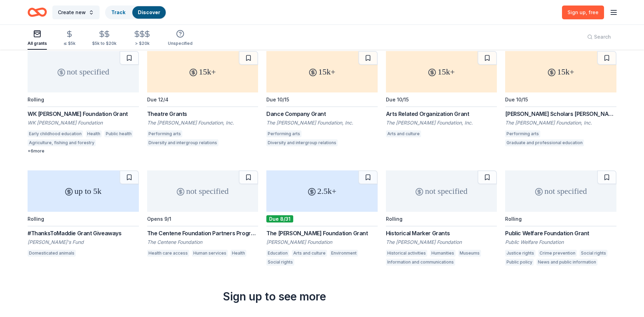  Describe the element at coordinates (203, 233) in the screenshot. I see `div: The Centene Foundation Partners Program` at that location.